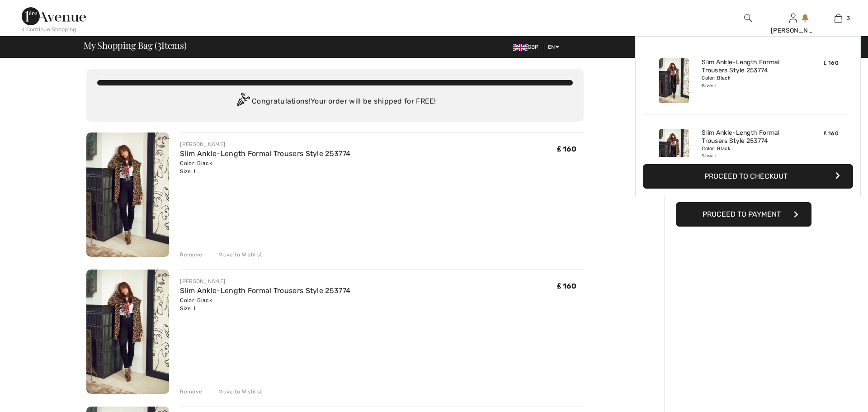  I want to click on a: 3, so click(838, 18).